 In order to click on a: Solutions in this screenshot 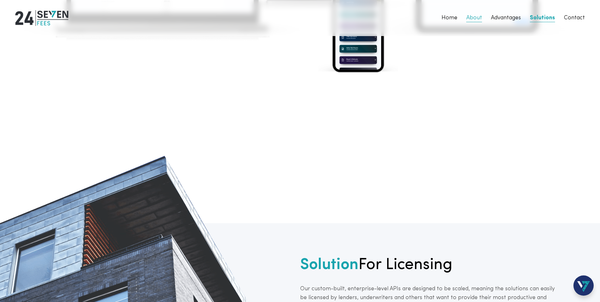, I will do `click(543, 18)`.